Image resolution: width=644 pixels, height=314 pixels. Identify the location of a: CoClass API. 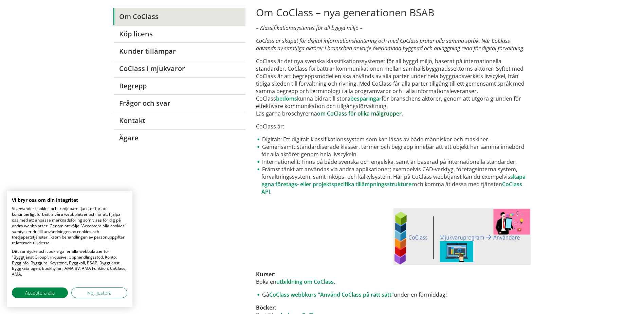
(392, 188).